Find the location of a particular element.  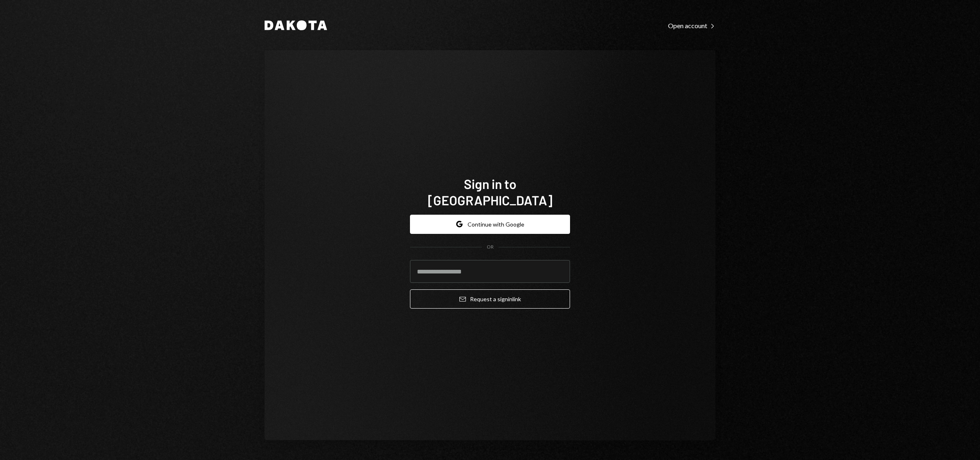

a: Open account is located at coordinates (692, 25).